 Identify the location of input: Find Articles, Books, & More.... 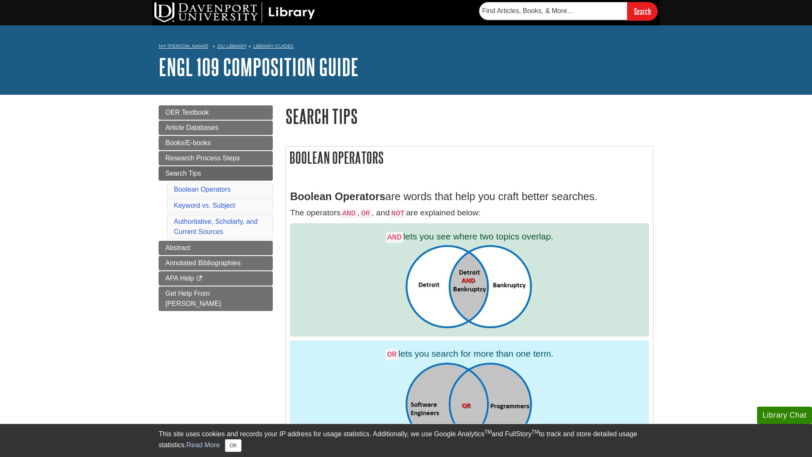
(553, 11).